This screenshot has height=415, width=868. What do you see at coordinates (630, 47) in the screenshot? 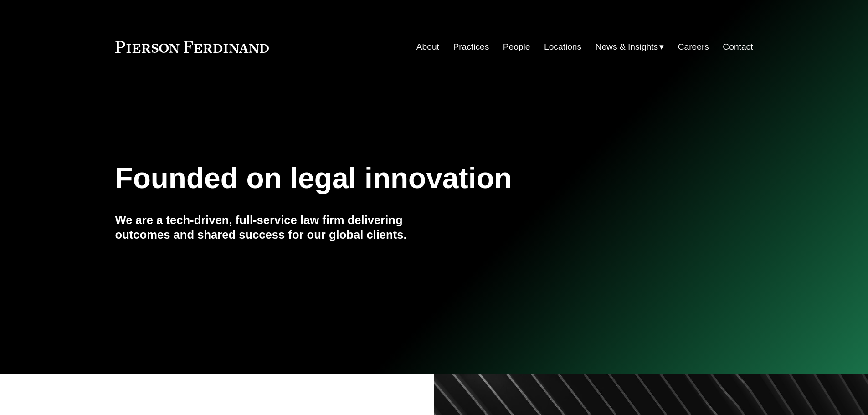
I see `a: folder dropdown` at bounding box center [630, 47].